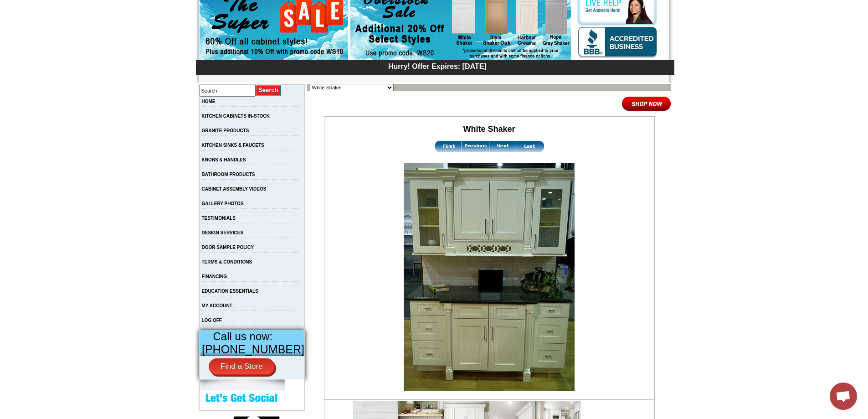 The width and height of the screenshot is (868, 419). I want to click on a: KNOBS & HANDLES, so click(224, 159).